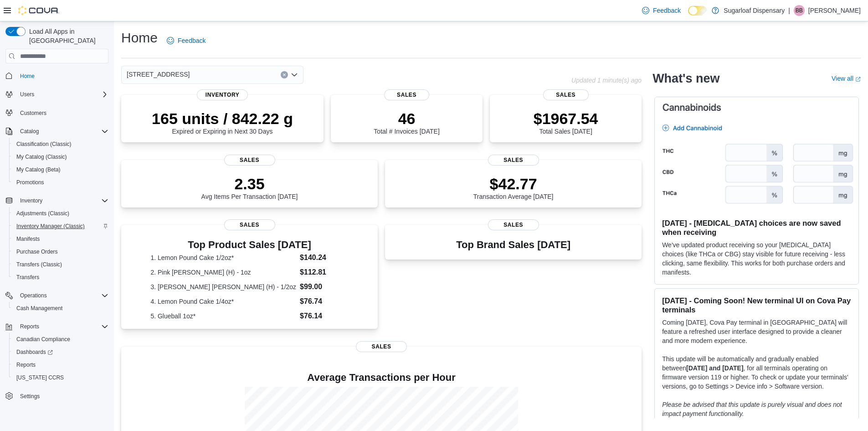 The image size is (868, 431). What do you see at coordinates (513, 183) in the screenshot?
I see `p: $42.77` at bounding box center [513, 183].